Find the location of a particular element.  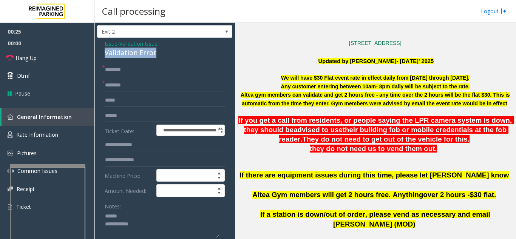

span: They do not need to get out of the vehicle for this. is located at coordinates (386, 139).